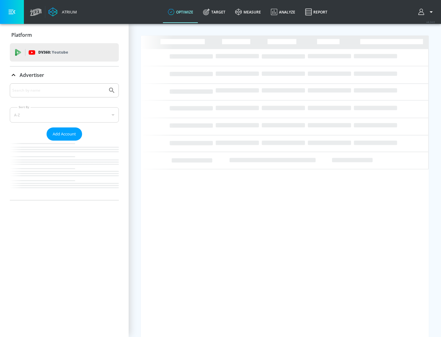  I want to click on a: Analyze, so click(283, 12).